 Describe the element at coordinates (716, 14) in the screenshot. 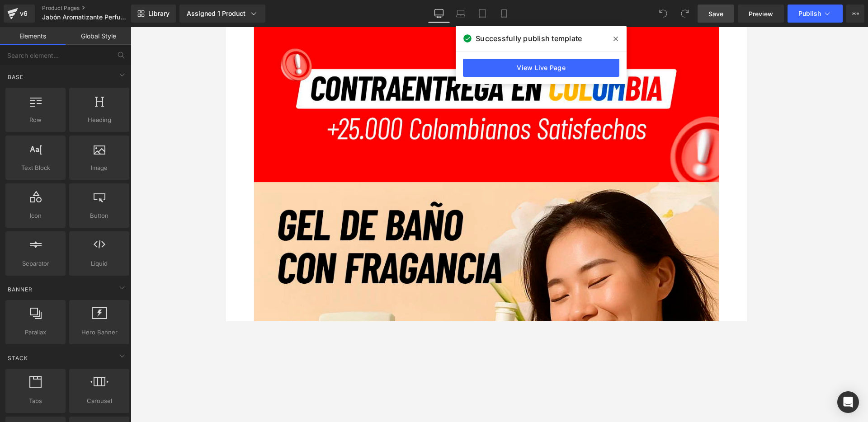

I see `span: Save` at that location.